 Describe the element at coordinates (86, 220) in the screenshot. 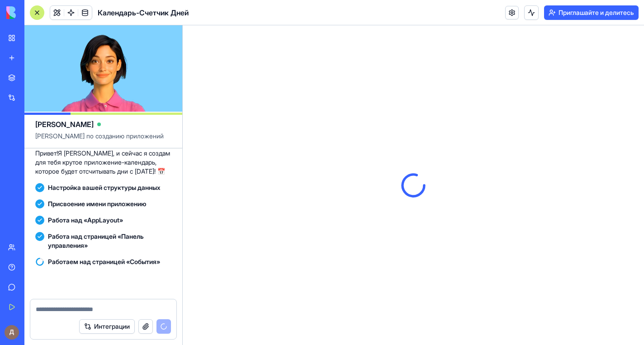

I see `ya-tr-span: Работа над «AppLayout»` at that location.